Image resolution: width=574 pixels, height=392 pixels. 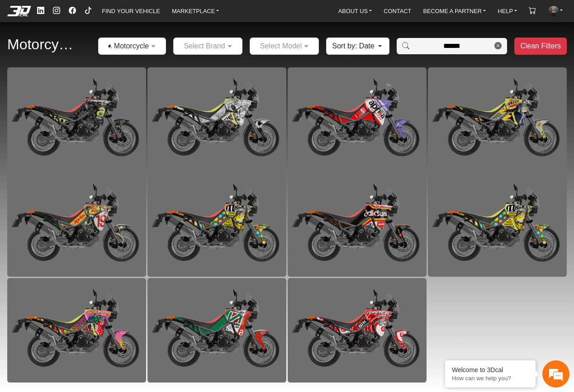 I want to click on a: CONTACT, so click(x=397, y=11).